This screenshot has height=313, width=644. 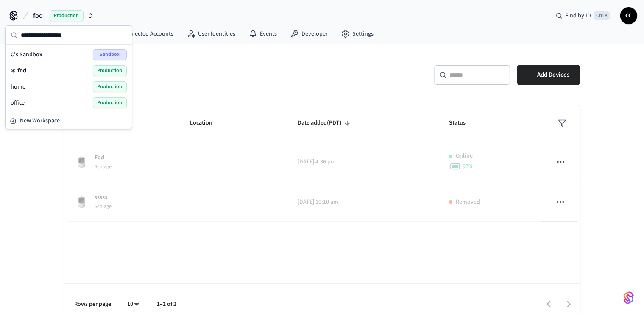 I want to click on span: office, so click(x=18, y=103).